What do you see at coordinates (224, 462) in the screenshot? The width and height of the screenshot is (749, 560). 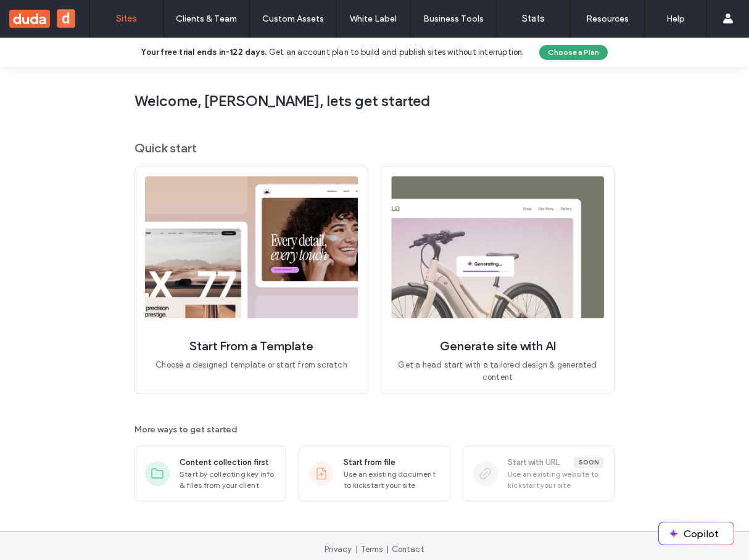 I see `span: Content collection first` at bounding box center [224, 462].